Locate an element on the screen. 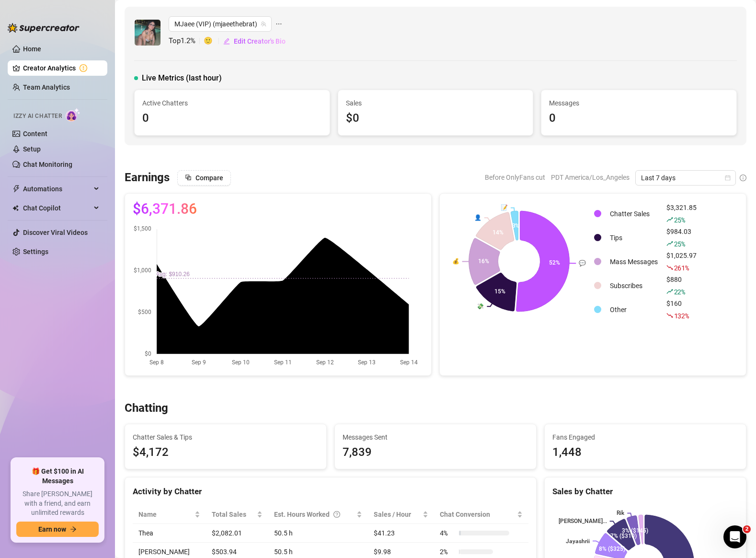 This screenshot has height=558, width=756. td: $2,082.01 is located at coordinates (237, 533).